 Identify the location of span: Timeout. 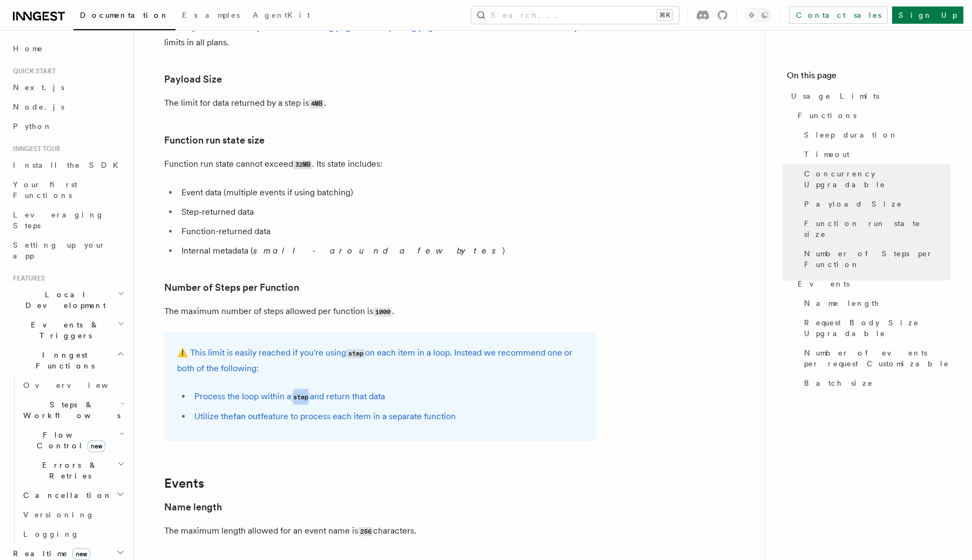
(826, 154).